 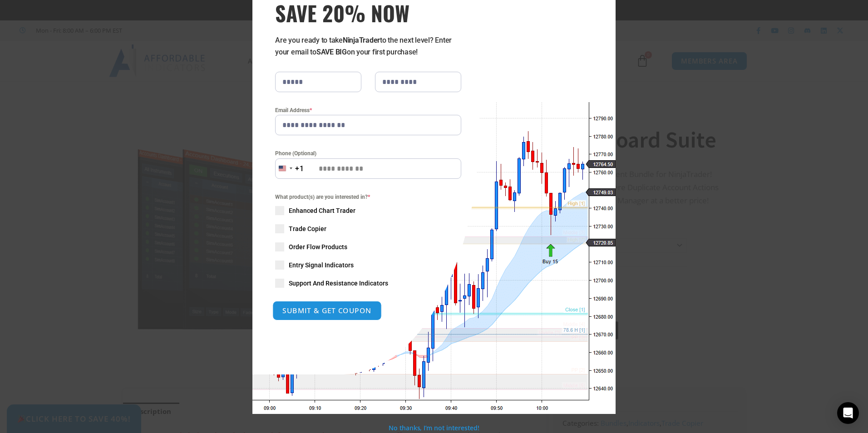 I want to click on span: Trade Copier, so click(x=307, y=228).